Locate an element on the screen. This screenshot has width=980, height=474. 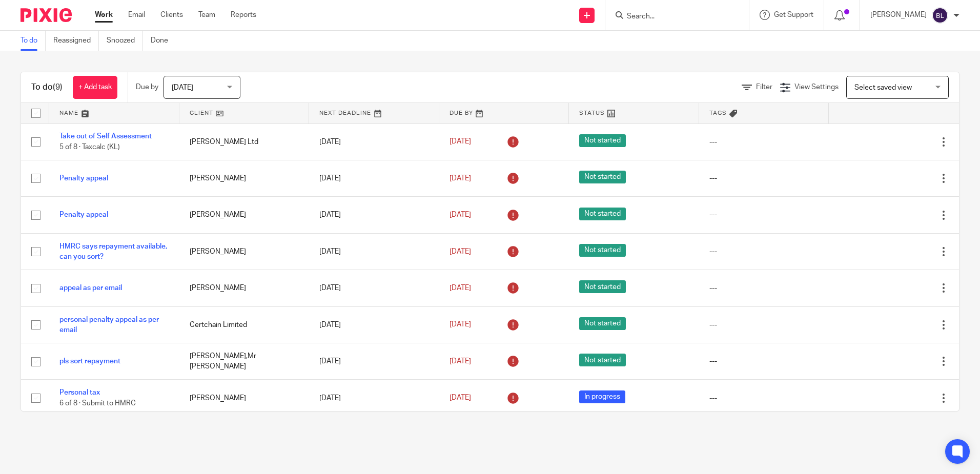
span: 5 of 8 · Taxcalc (KL) is located at coordinates (89, 147).